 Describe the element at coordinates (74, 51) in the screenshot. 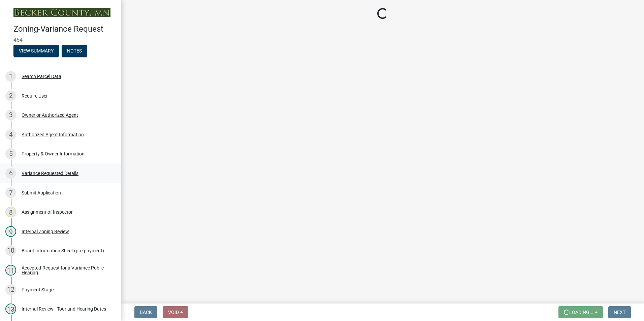

I see `wm-modal-confirm: Notes` at that location.